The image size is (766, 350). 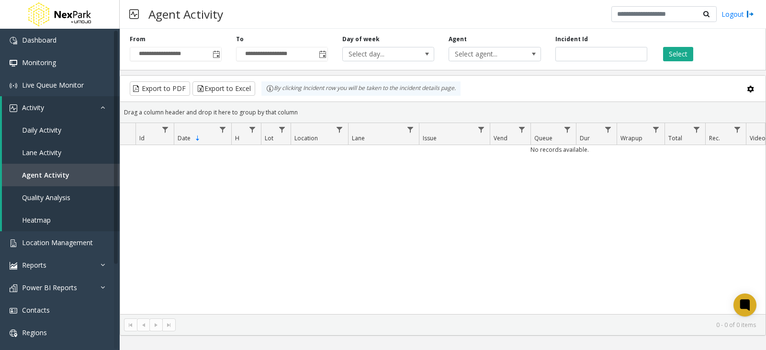 What do you see at coordinates (160, 89) in the screenshot?
I see `button: Export to PDF` at bounding box center [160, 89].